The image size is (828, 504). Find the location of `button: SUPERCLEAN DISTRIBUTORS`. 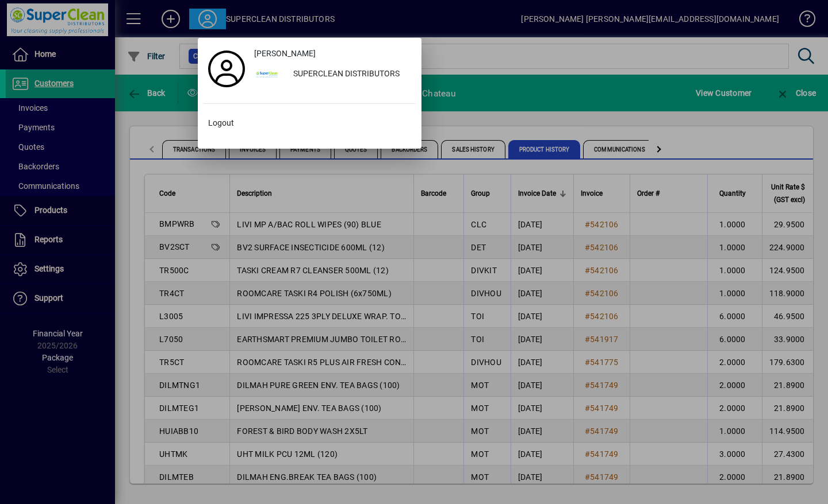

button: SUPERCLEAN DISTRIBUTORS is located at coordinates (332, 75).